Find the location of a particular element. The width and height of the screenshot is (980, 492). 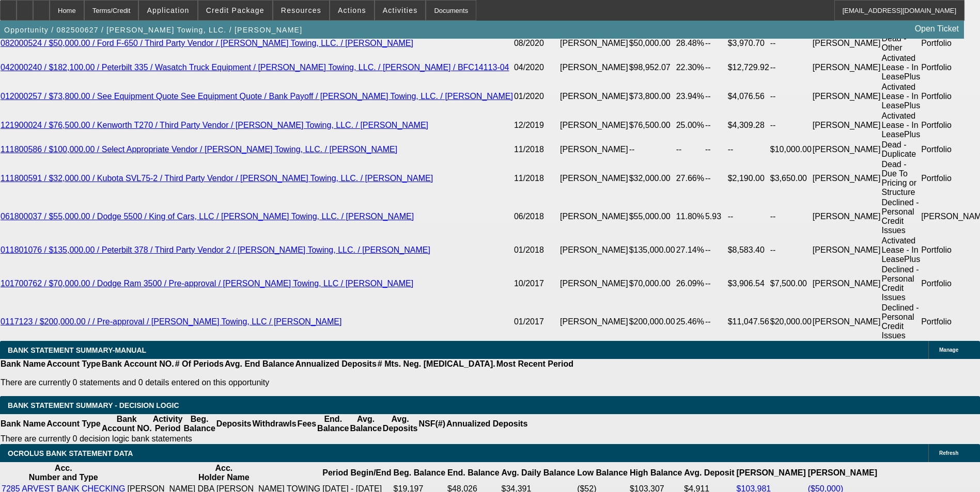

th: Avg. Deposits is located at coordinates (400, 424).